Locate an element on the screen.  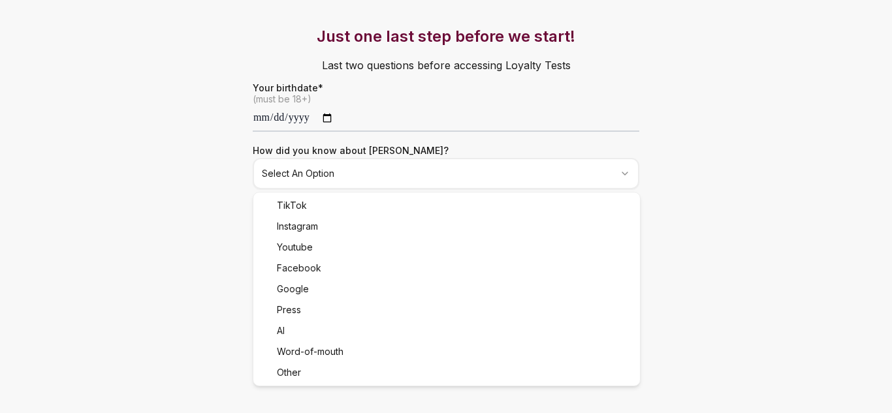
span: AI is located at coordinates (281, 331).